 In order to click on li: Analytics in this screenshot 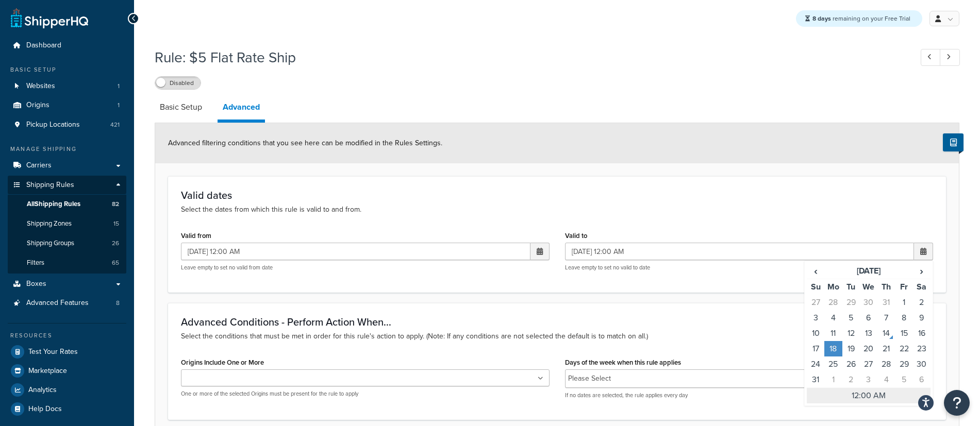, I will do `click(67, 390)`.